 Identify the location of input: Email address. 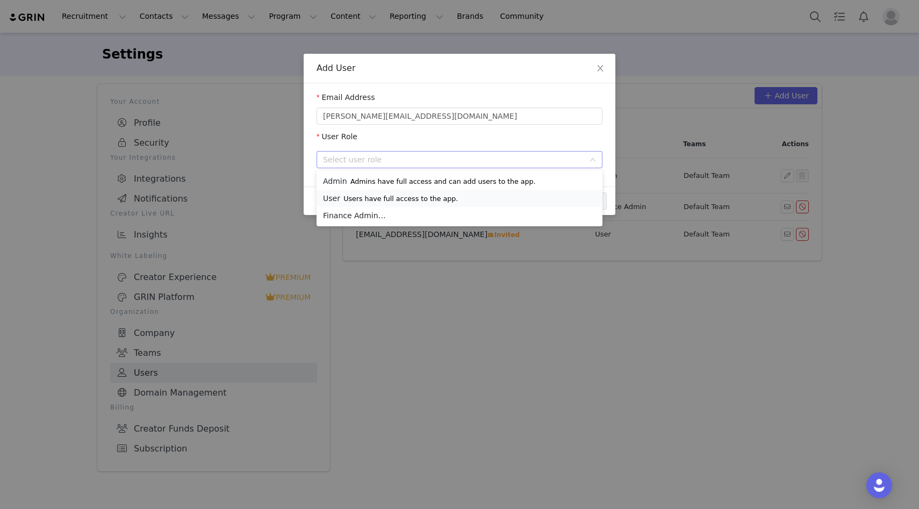
(460, 116).